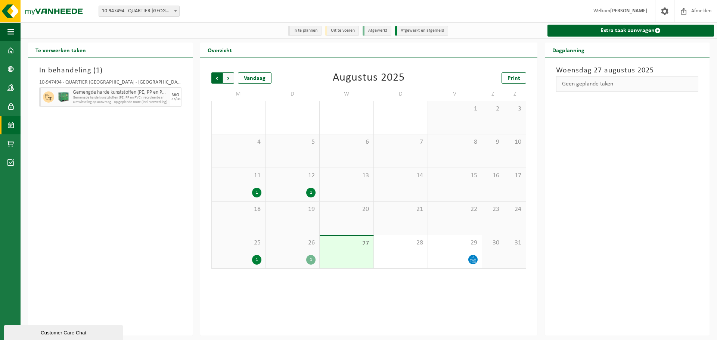 The height and width of the screenshot is (340, 717). Describe the element at coordinates (515, 176) in the screenshot. I see `span: 17` at that location.